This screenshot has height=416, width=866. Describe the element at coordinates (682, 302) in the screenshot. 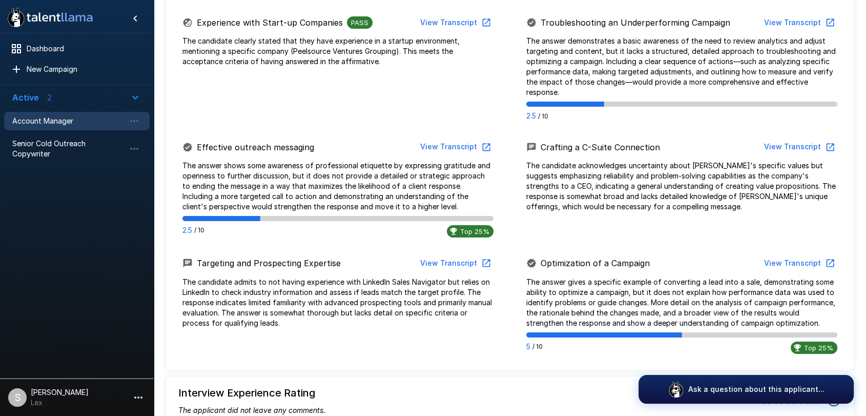

I see `p: The answer gives a specific example of converting a lead into a sale, demonstrating some ability ...` at that location.